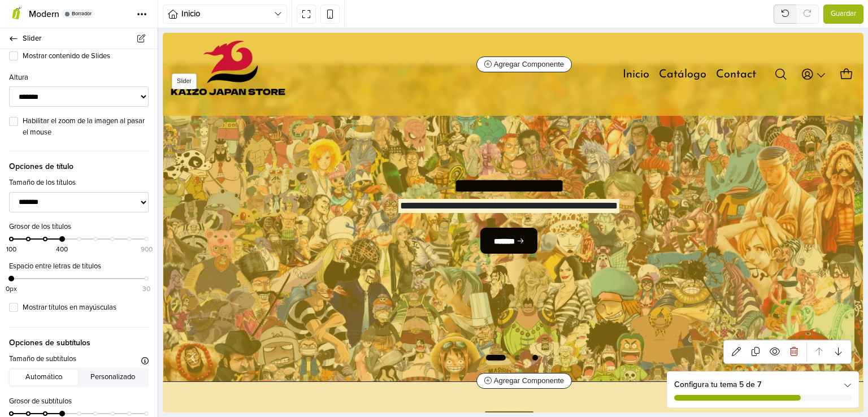  I want to click on button: Automático, so click(44, 378).